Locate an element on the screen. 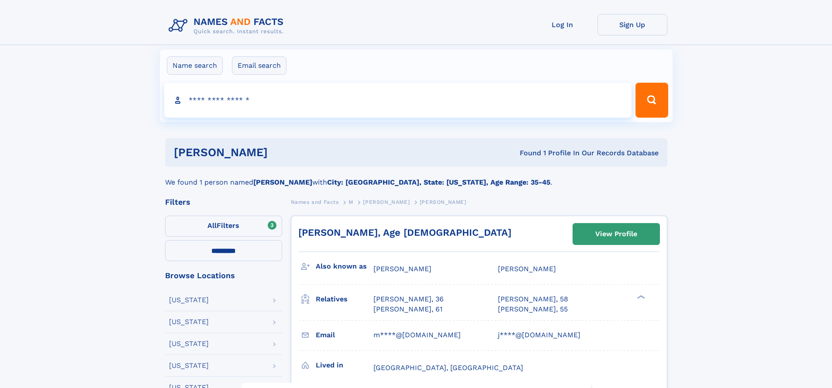 The height and width of the screenshot is (388, 832). label: Email search is located at coordinates (259, 66).